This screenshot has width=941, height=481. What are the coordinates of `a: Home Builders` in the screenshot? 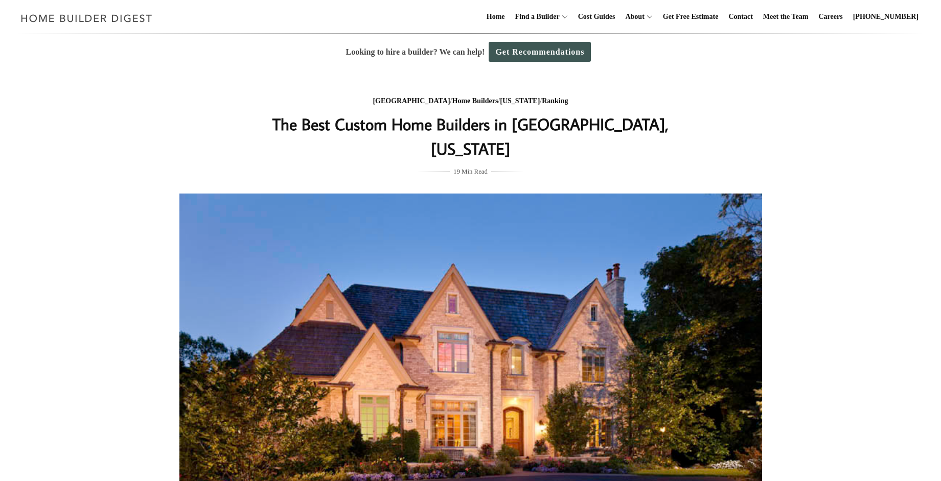 It's located at (475, 101).